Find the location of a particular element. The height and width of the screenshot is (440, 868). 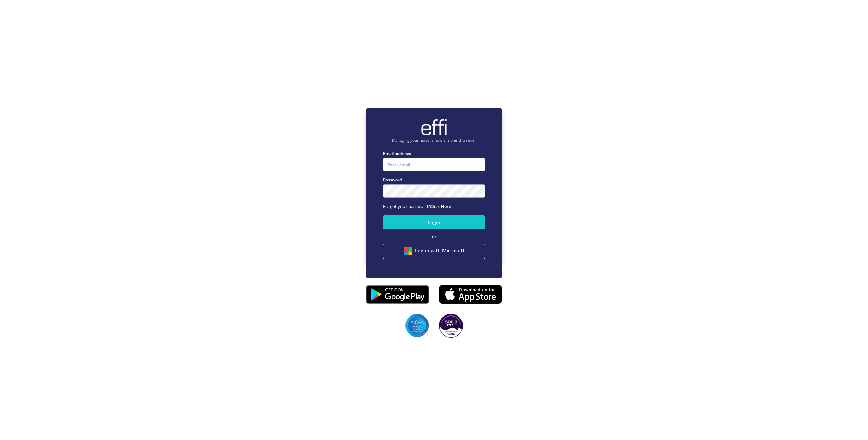

img: playstore.0fabf2e.png is located at coordinates (398, 294).